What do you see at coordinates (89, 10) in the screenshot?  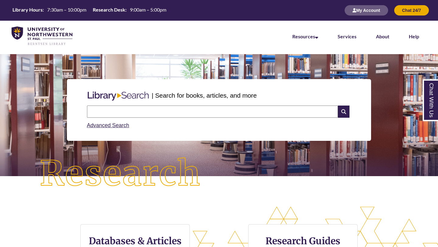 I see `table: Hours Today` at bounding box center [89, 10].